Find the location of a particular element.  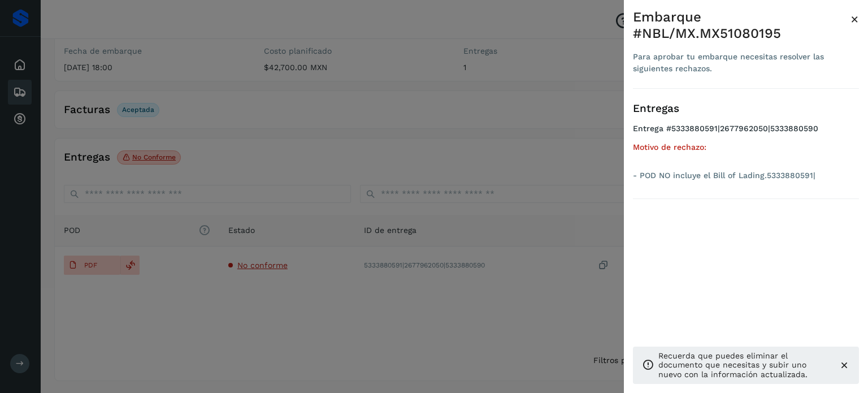

p: Recuerda que puedes eliminar el documento que necesitas y subir uno nuevo con la información actu... is located at coordinates (744, 366).